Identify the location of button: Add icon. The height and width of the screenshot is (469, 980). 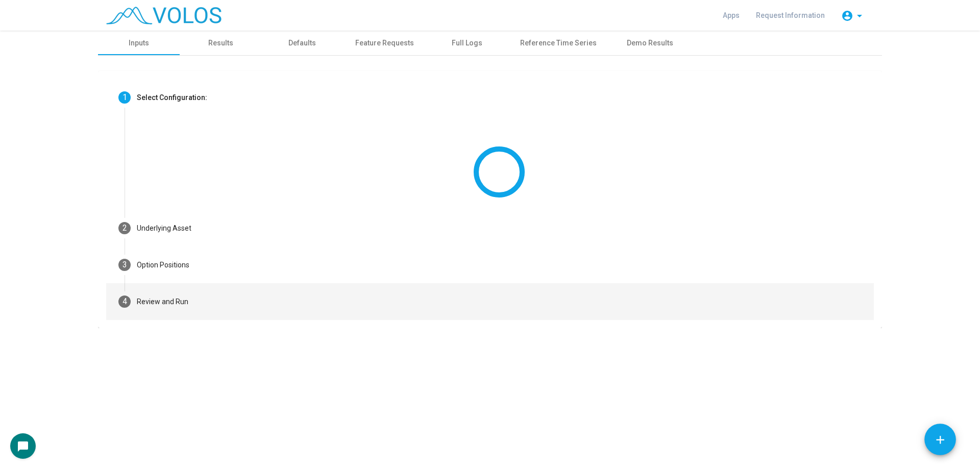
(940, 439).